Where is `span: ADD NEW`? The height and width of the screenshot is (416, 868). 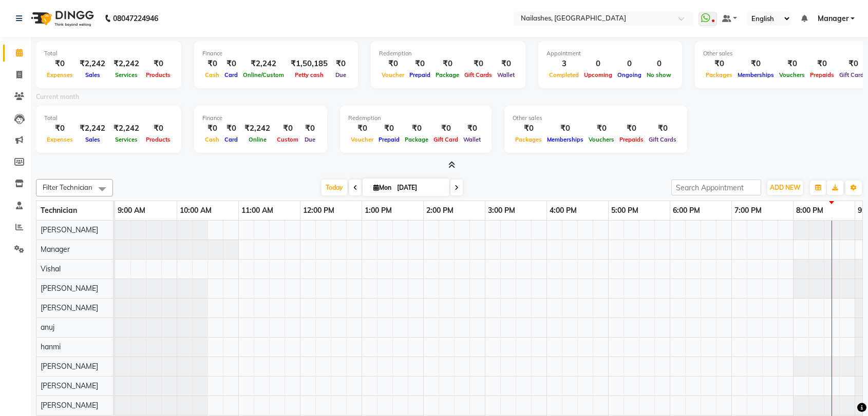 span: ADD NEW is located at coordinates (785, 187).